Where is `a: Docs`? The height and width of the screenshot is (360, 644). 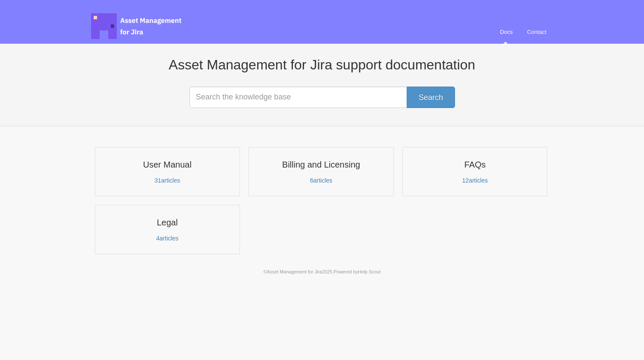 a: Docs is located at coordinates (506, 32).